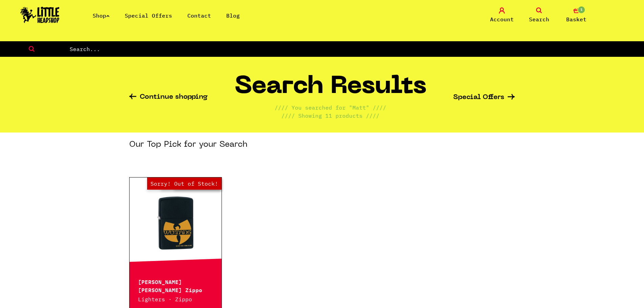 The height and width of the screenshot is (308, 644). What do you see at coordinates (582, 10) in the screenshot?
I see `span: 1` at bounding box center [582, 10].